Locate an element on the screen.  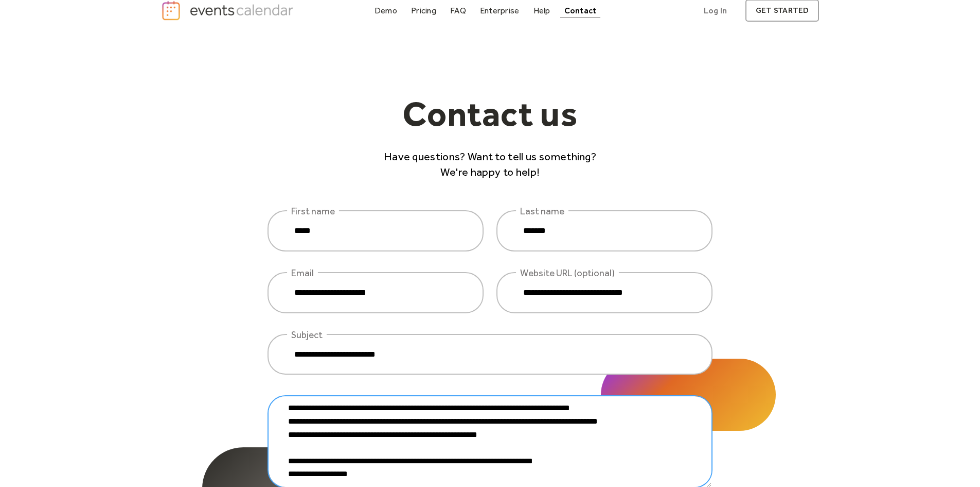
a: FAQ is located at coordinates (458, 10).